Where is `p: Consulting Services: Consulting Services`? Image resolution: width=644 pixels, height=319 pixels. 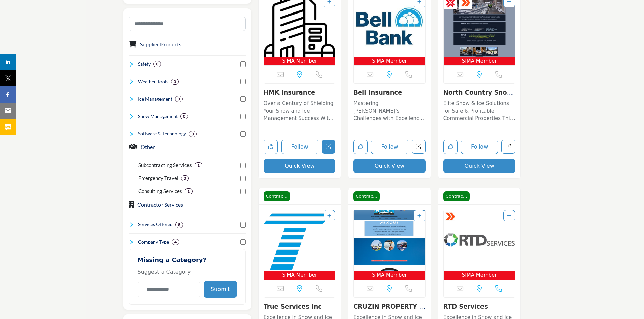 p: Consulting Services: Consulting Services is located at coordinates (160, 191).